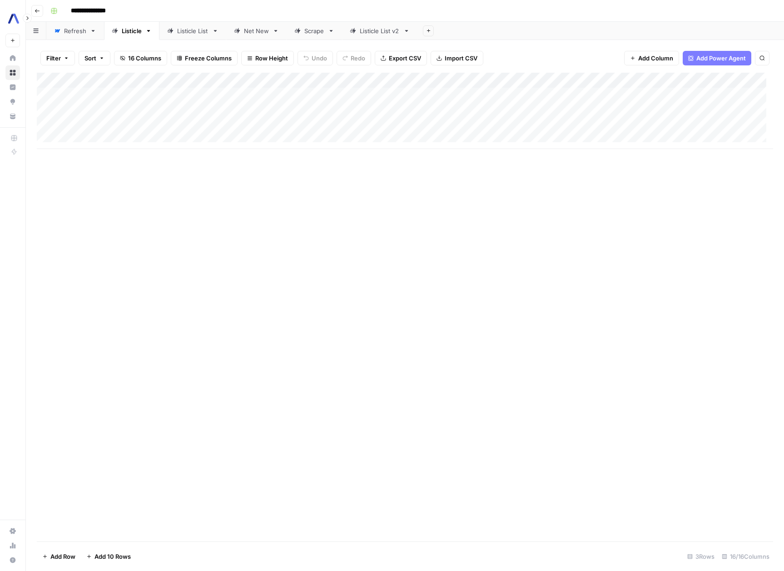  I want to click on span: Add Column, so click(656, 58).